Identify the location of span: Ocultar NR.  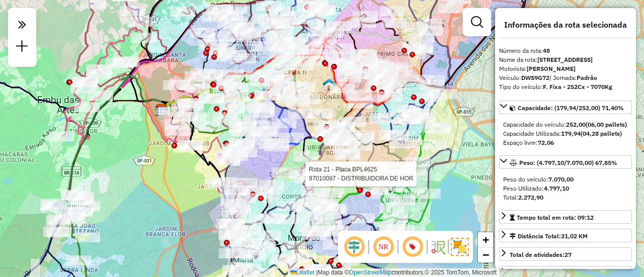
(383, 248).